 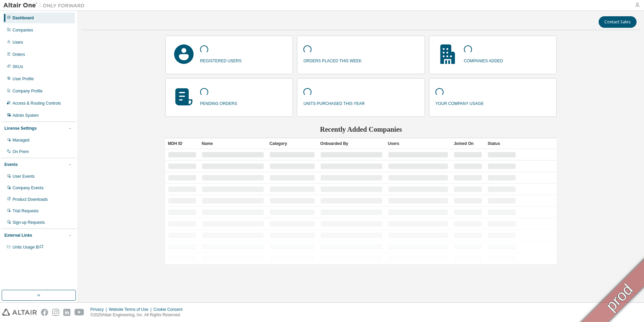 What do you see at coordinates (18, 235) in the screenshot?
I see `div: External Links` at bounding box center [18, 235].